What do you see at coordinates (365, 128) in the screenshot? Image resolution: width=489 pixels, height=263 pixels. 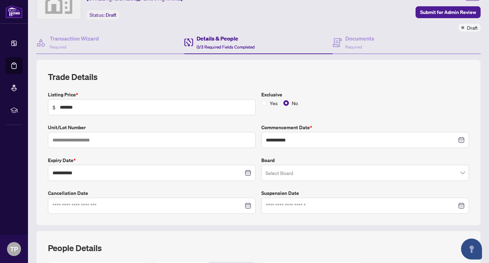 I see `label: Commencement Date` at bounding box center [365, 128].